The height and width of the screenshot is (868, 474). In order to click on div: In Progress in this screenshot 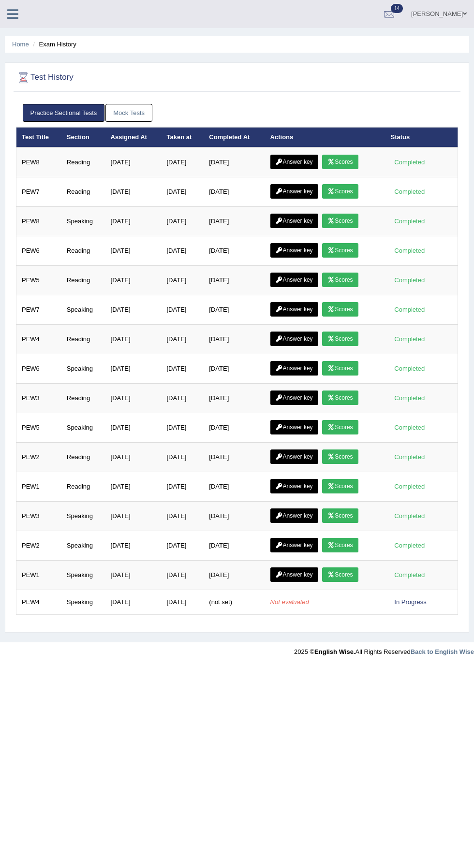, I will do `click(411, 602)`.